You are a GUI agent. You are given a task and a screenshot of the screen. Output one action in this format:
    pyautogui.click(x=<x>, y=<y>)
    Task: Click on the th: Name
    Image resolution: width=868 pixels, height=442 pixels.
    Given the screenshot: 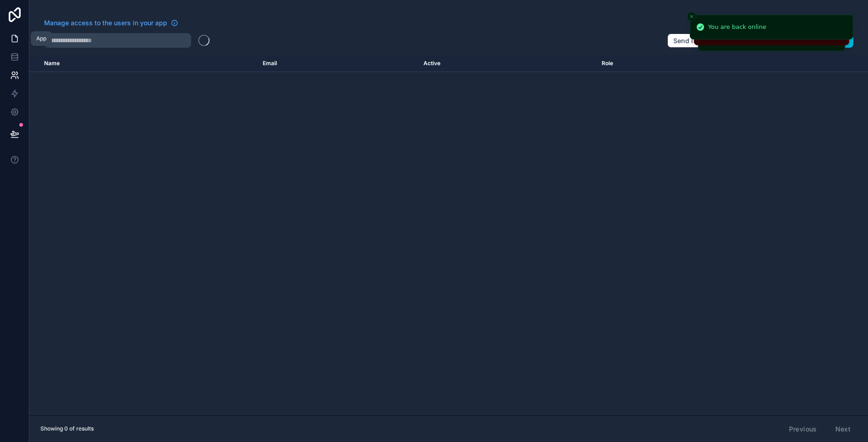 What is the action you would take?
    pyautogui.click(x=143, y=63)
    